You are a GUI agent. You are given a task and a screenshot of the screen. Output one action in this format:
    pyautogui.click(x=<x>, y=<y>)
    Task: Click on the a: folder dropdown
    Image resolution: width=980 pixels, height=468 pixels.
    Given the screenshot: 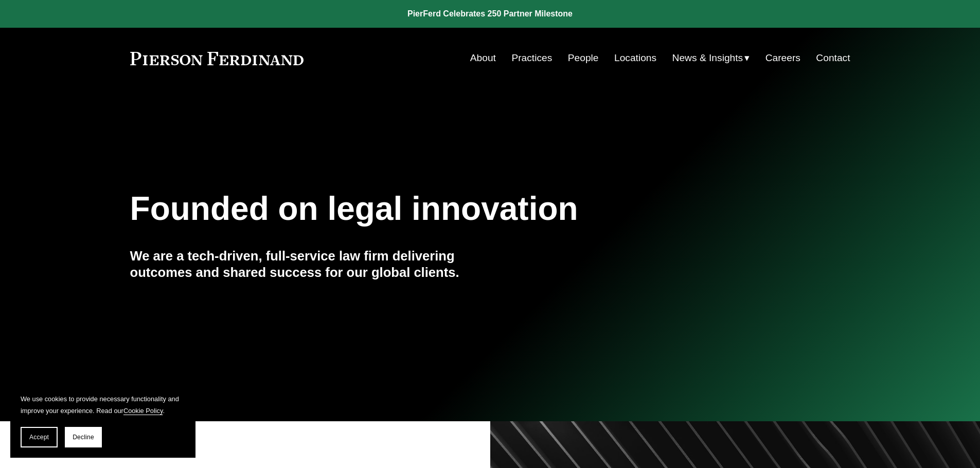 What is the action you would take?
    pyautogui.click(x=710, y=58)
    